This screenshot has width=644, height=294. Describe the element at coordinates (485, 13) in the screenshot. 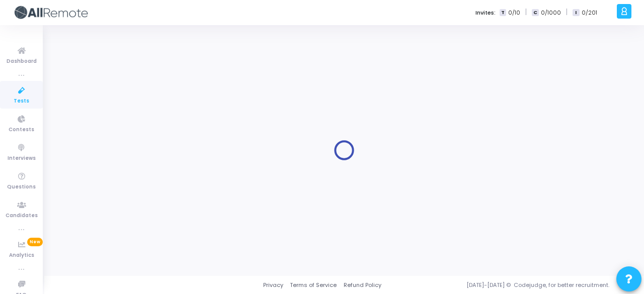

I see `label: Invites:` at that location.